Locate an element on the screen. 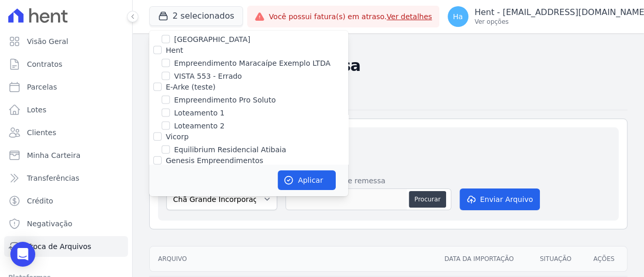 Image resolution: width=644 pixels, height=277 pixels. span: Ha is located at coordinates (457, 17).